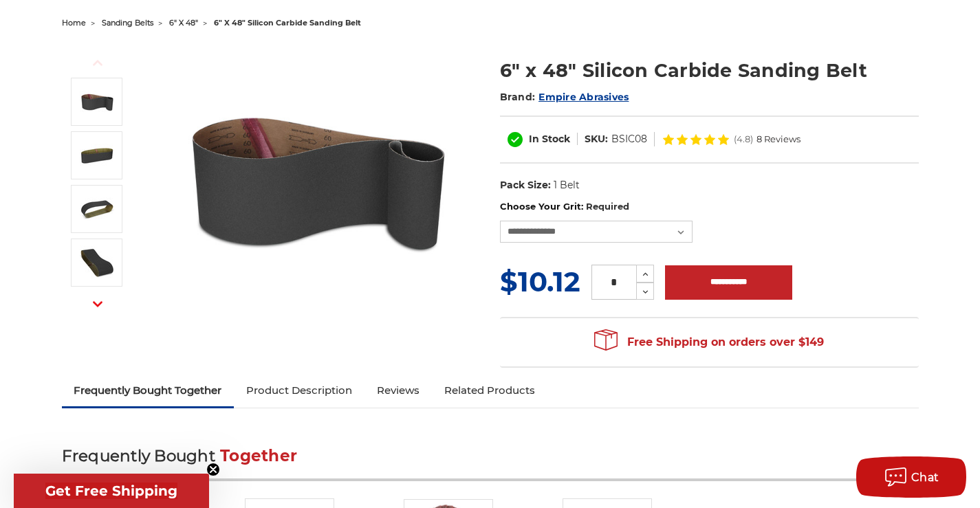  I want to click on span: Chat, so click(925, 477).